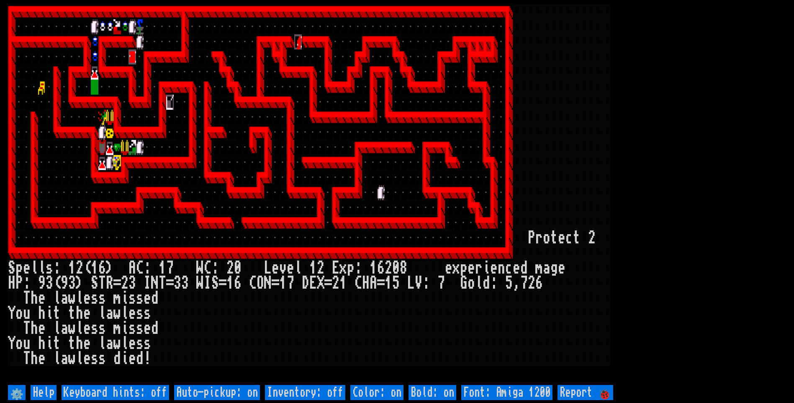 Image resolution: width=794 pixels, height=403 pixels. What do you see at coordinates (554, 268) in the screenshot?
I see `div: g` at bounding box center [554, 268].